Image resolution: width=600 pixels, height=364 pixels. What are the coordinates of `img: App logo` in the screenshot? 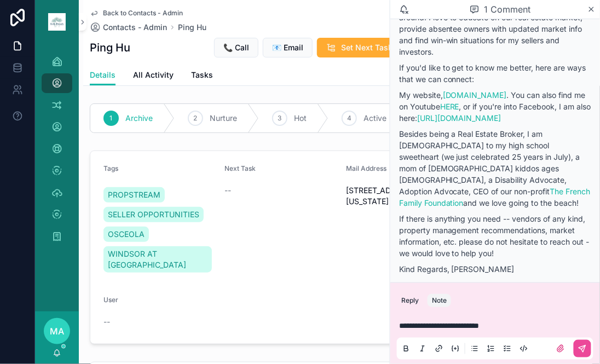 It's located at (57, 22).